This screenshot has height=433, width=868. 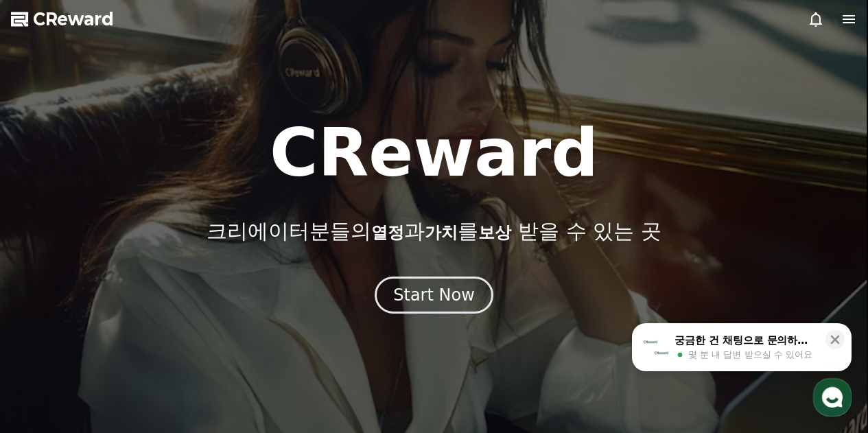 I want to click on h1: CReward, so click(x=433, y=153).